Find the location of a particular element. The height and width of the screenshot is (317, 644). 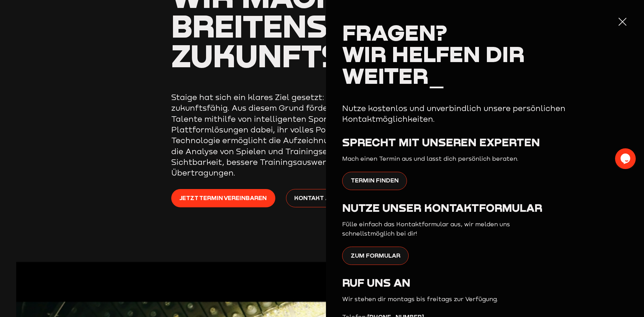

span: Jetzt Termin vereinbaren is located at coordinates (223, 197).